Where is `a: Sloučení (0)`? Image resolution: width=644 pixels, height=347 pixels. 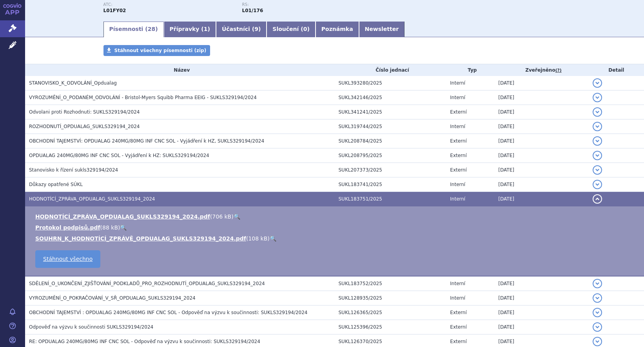 a: Sloučení (0) is located at coordinates (291, 29).